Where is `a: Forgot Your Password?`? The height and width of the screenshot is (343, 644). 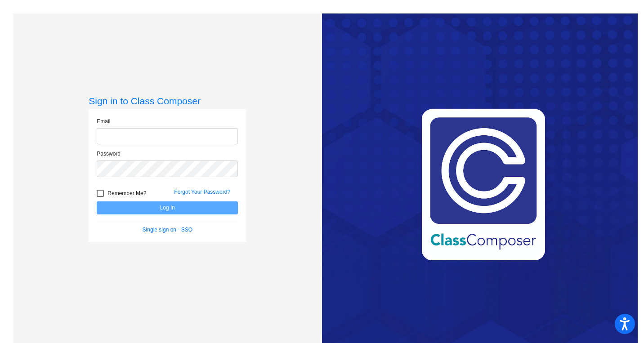
a: Forgot Your Password? is located at coordinates (202, 192).